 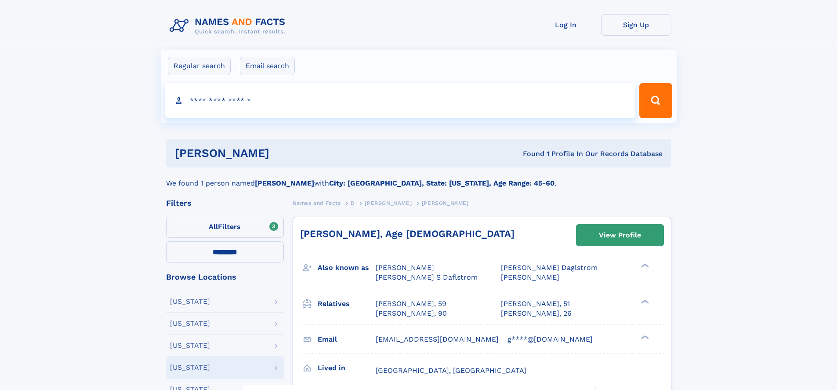 I want to click on a: Names and Facts, so click(x=317, y=203).